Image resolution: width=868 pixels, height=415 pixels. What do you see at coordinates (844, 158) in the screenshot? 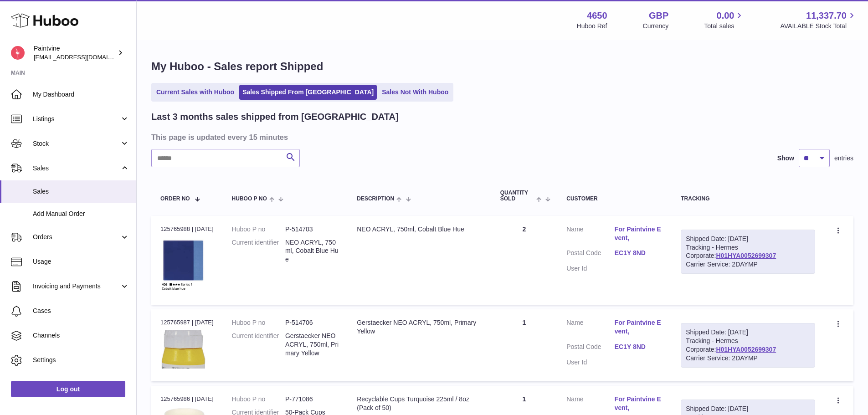
I see `span: entries` at bounding box center [844, 158].